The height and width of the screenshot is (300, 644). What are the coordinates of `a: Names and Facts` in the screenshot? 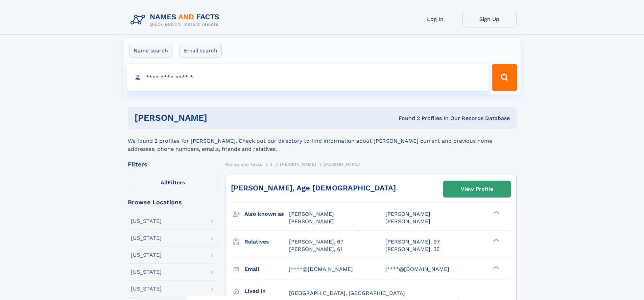 It's located at (244, 164).